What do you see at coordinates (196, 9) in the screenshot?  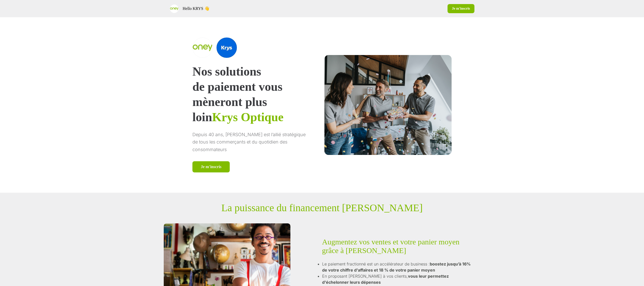 I see `p: Hello KRYS 👋` at bounding box center [196, 9].